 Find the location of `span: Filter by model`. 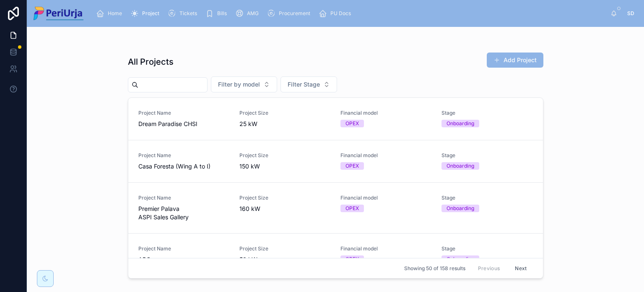

span: Filter by model is located at coordinates (239, 84).